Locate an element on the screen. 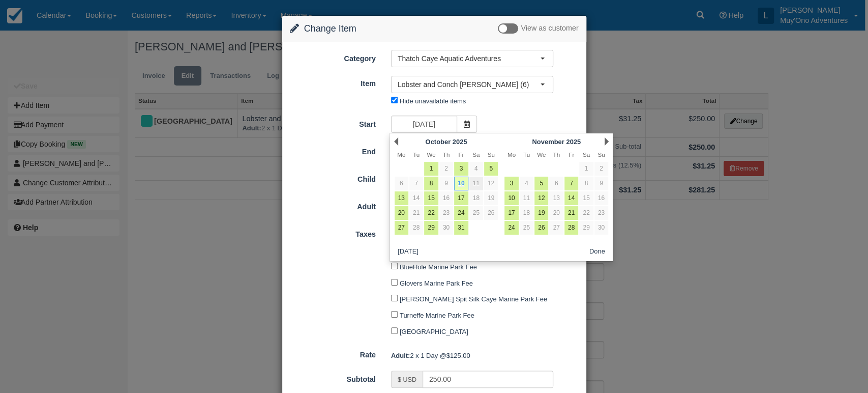 This screenshot has height=393, width=868. span: Change Item is located at coordinates (330, 29).